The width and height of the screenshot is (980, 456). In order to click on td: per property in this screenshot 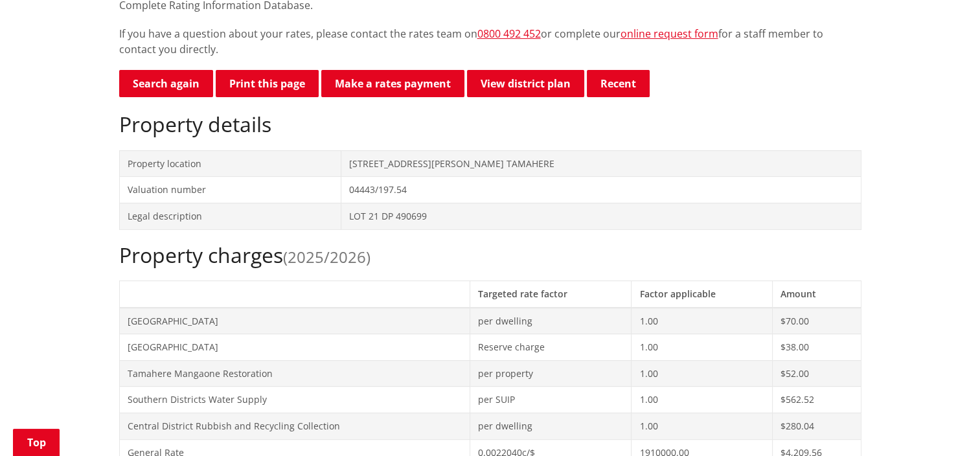, I will do `click(551, 373)`.